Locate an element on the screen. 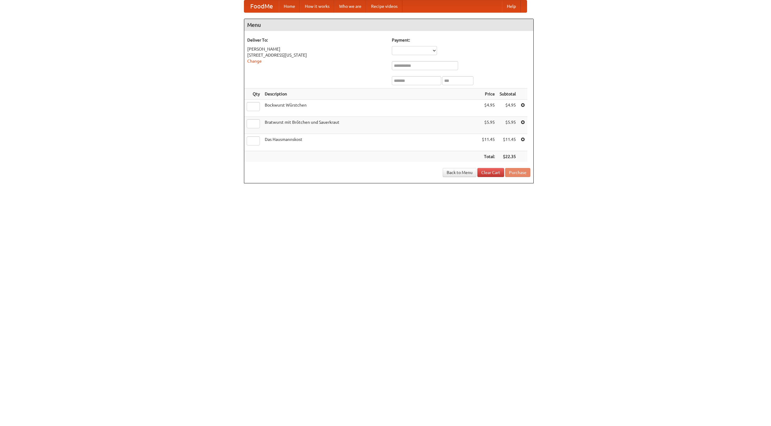 This screenshot has width=771, height=426. a: Change is located at coordinates (255, 61).